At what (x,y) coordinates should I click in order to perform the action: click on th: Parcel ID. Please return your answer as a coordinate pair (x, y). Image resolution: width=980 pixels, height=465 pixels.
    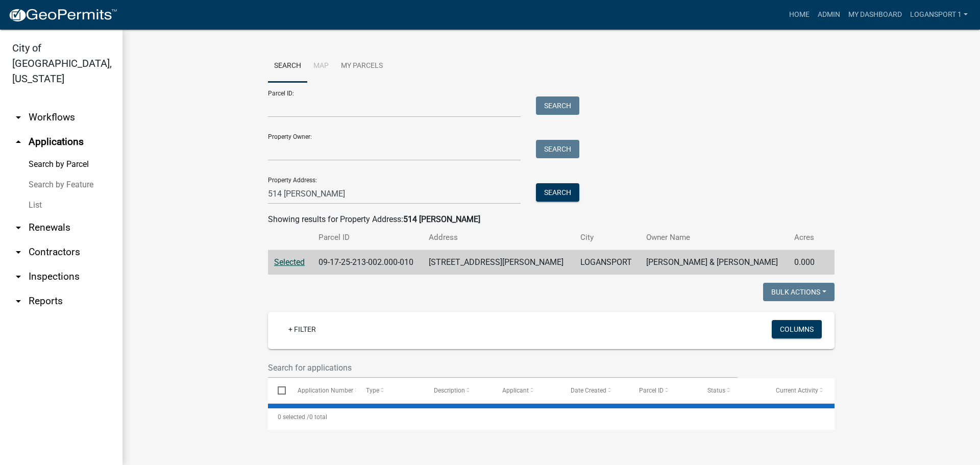
    Looking at the image, I should click on (367, 237).